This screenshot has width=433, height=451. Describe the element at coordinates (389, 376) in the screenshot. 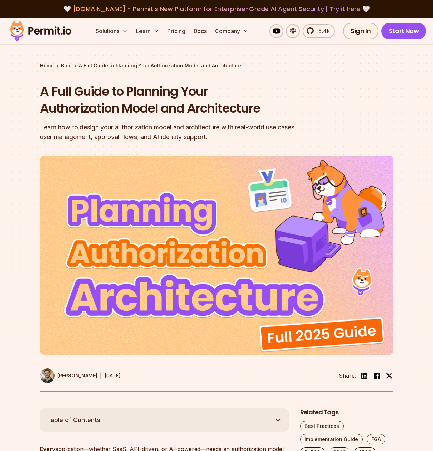

I see `img: twitter` at that location.